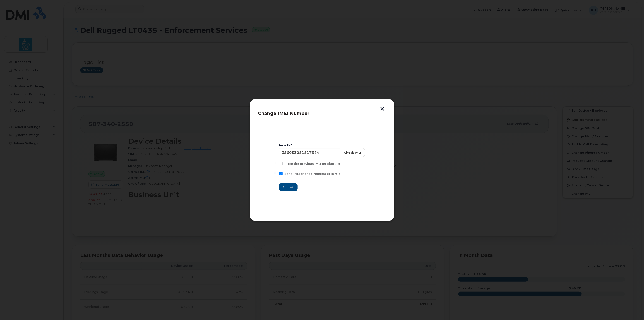 This screenshot has height=320, width=644. What do you see at coordinates (288, 187) in the screenshot?
I see `button: Submit` at bounding box center [288, 187].